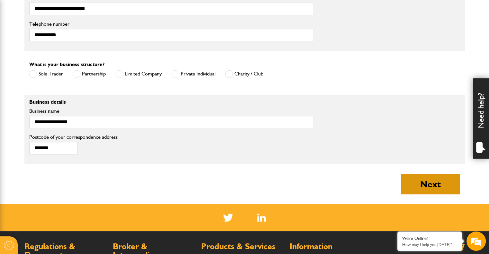  What do you see at coordinates (63, 85) in the screenshot?
I see `input: Enter your email address` at bounding box center [63, 85].